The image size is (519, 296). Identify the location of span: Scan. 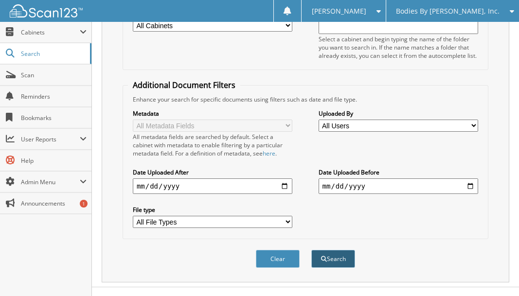
(53, 75).